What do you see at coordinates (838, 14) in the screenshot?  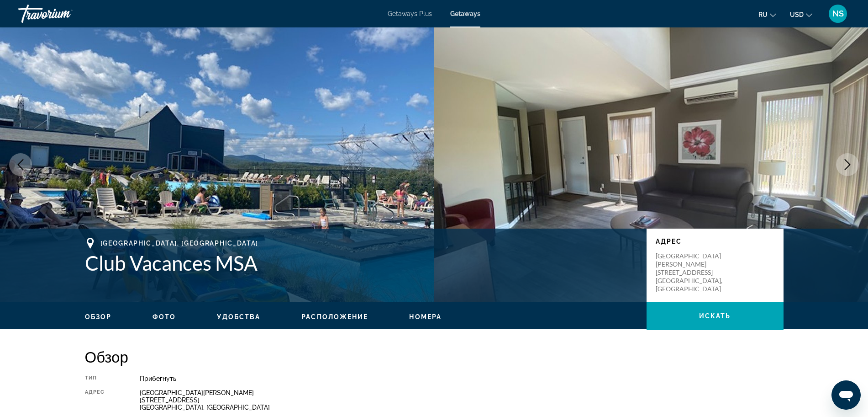 I see `button: User Menu` at bounding box center [838, 14].